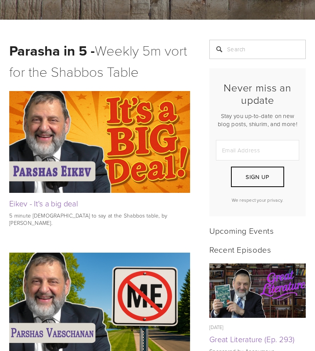 Image resolution: width=315 pixels, height=351 pixels. What do you see at coordinates (257, 177) in the screenshot?
I see `button: Sign Up` at bounding box center [257, 177].